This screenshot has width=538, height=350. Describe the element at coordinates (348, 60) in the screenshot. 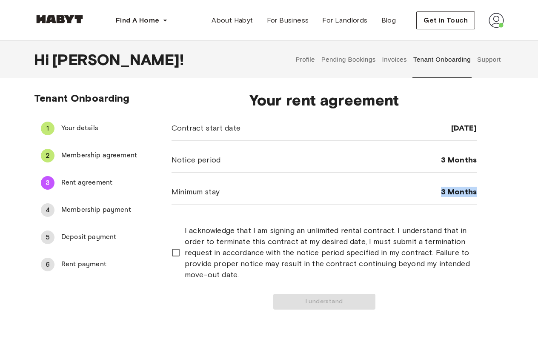

I see `button: Pending Bookings` at that location.